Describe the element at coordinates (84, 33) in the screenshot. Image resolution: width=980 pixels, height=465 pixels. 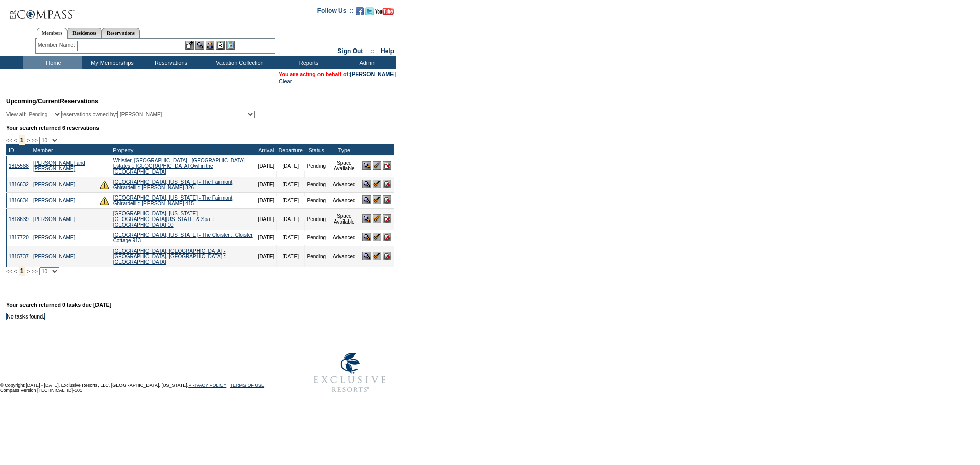
I see `a: Residences` at that location.